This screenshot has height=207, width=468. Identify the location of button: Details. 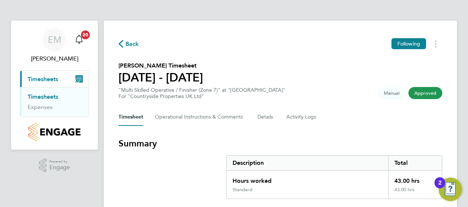
(266, 117).